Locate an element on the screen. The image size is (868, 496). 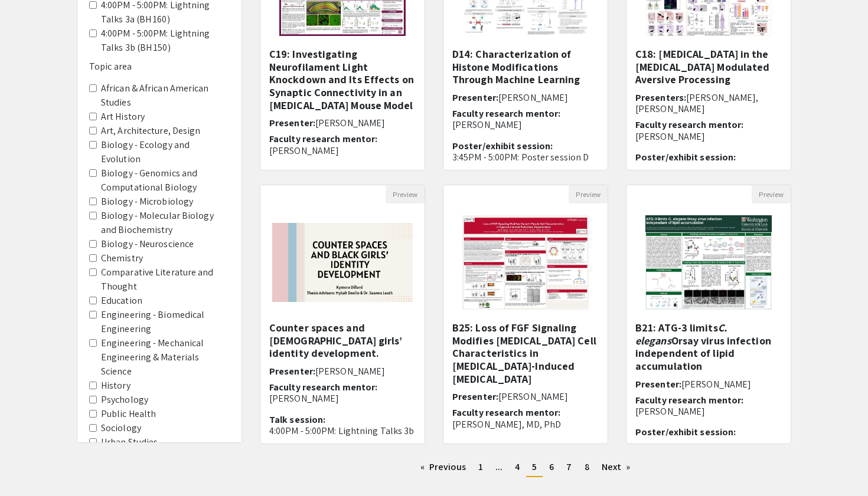
label: Biology - Microbiology is located at coordinates (147, 201).